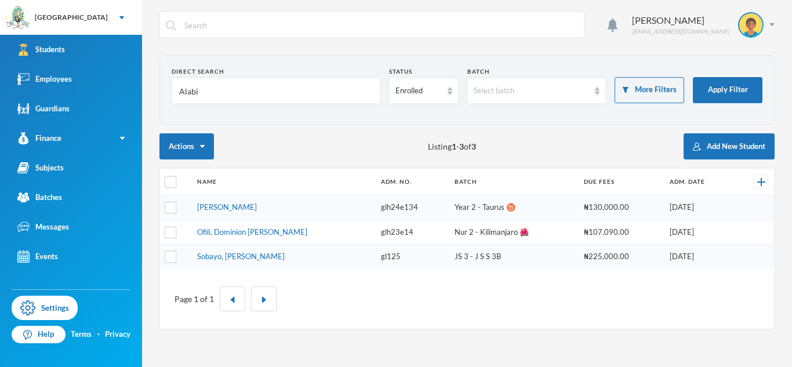 The height and width of the screenshot is (367, 792). What do you see at coordinates (43, 227) in the screenshot?
I see `div: Messages` at bounding box center [43, 227].